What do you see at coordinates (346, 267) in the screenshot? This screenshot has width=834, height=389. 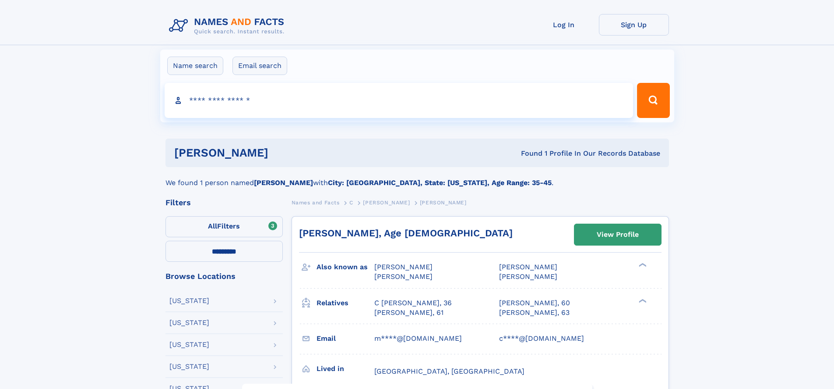 I see `h3: Also known as` at bounding box center [346, 267].